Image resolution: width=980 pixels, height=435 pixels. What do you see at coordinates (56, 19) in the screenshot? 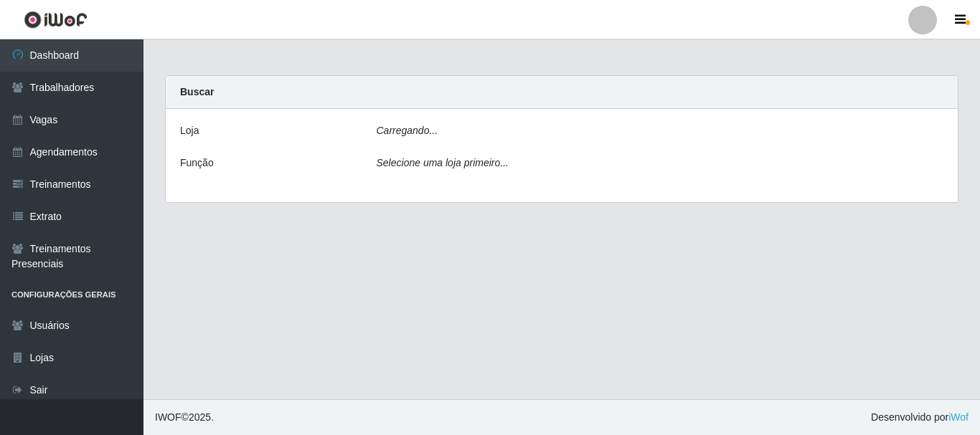
I see `img: CoreUI Logo` at bounding box center [56, 19].